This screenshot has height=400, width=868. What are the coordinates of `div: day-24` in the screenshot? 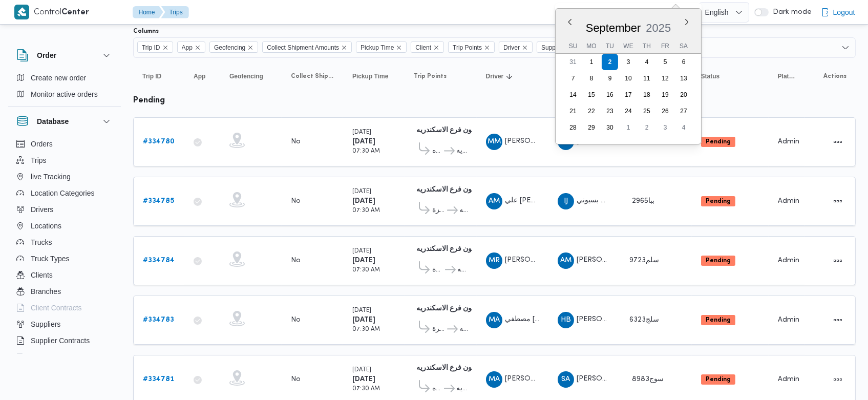 It's located at (628, 111).